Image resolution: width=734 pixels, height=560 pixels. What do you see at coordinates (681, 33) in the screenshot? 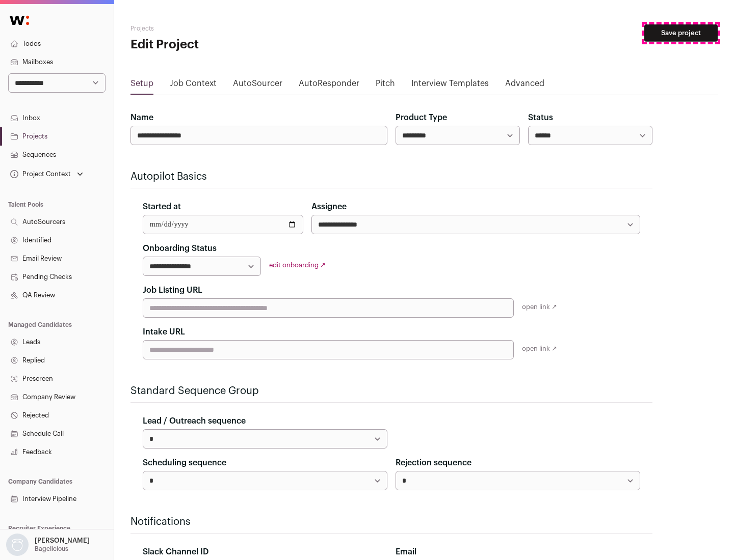
I see `button: Save project` at bounding box center [681, 33].